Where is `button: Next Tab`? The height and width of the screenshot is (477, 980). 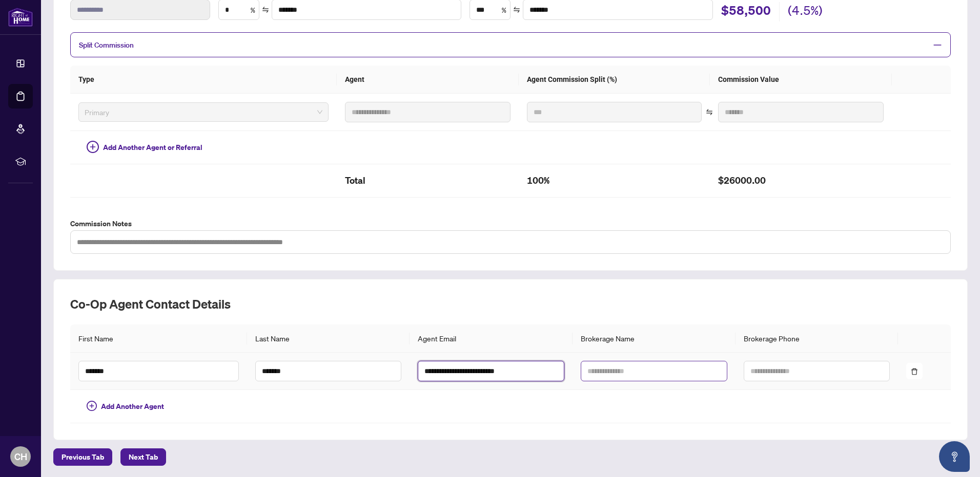 button: Next Tab is located at coordinates (143, 458).